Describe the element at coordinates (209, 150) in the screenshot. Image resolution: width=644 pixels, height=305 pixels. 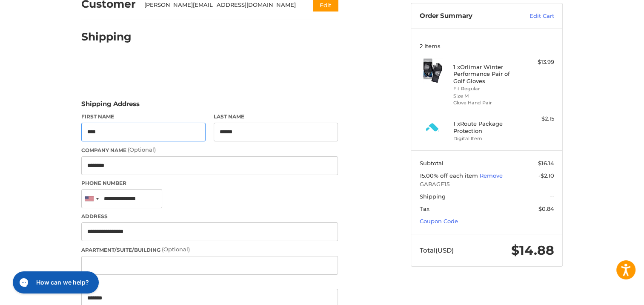
I see `label: Company Name` at that location.